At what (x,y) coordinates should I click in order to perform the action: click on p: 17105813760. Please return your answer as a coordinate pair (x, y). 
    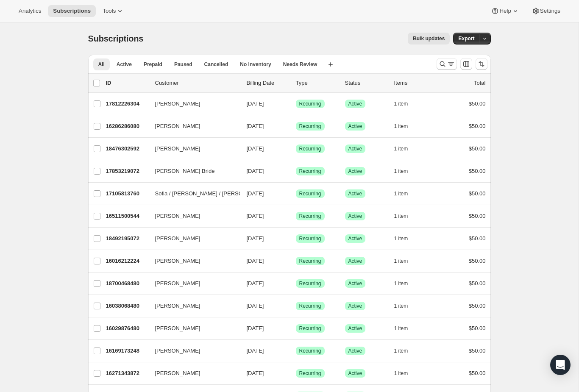
    Looking at the image, I should click on (127, 194).